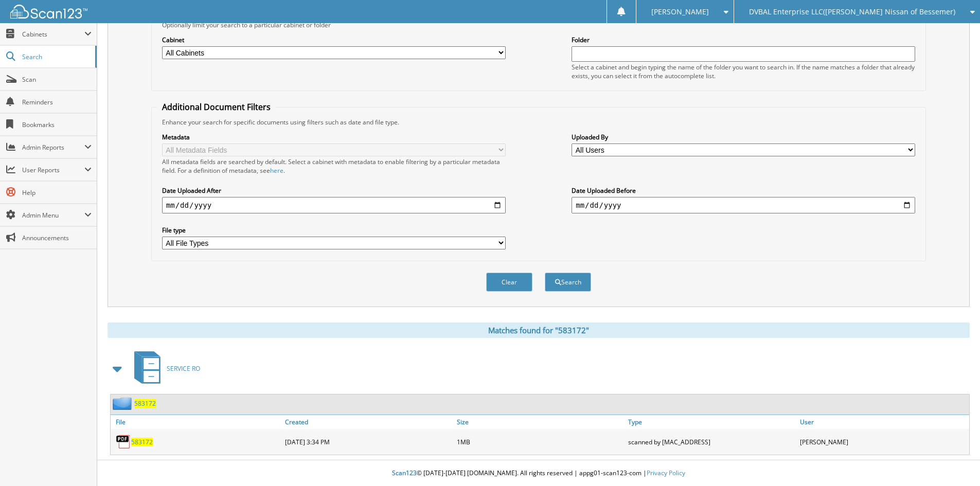 The width and height of the screenshot is (980, 486). What do you see at coordinates (216, 107) in the screenshot?
I see `legend: Additional Document Filters` at bounding box center [216, 107].